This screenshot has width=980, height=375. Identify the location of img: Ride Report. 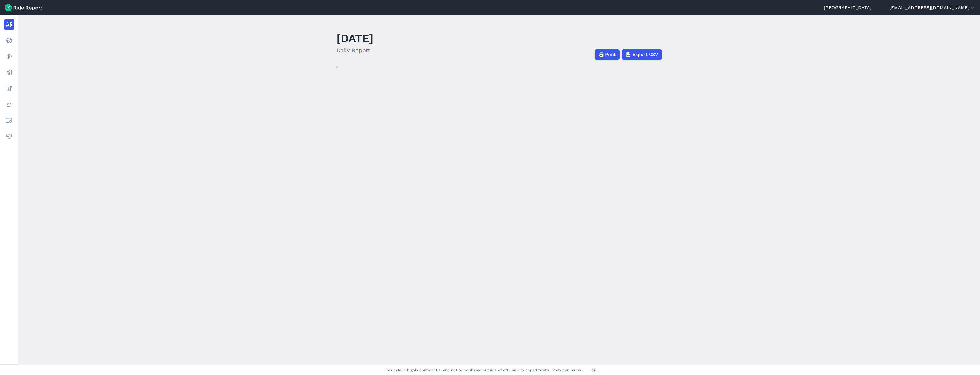
(24, 8).